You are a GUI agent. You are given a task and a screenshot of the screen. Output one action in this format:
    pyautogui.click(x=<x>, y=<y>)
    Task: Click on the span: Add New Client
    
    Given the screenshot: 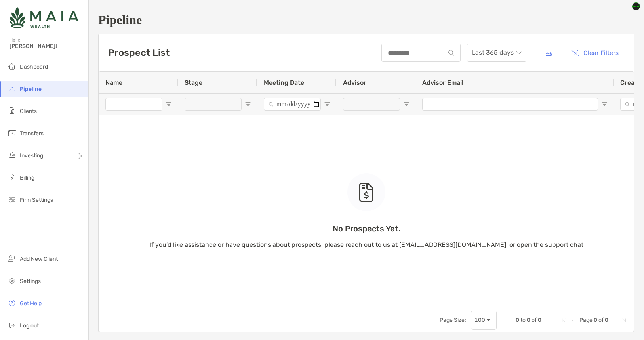 What is the action you would take?
    pyautogui.click(x=39, y=259)
    